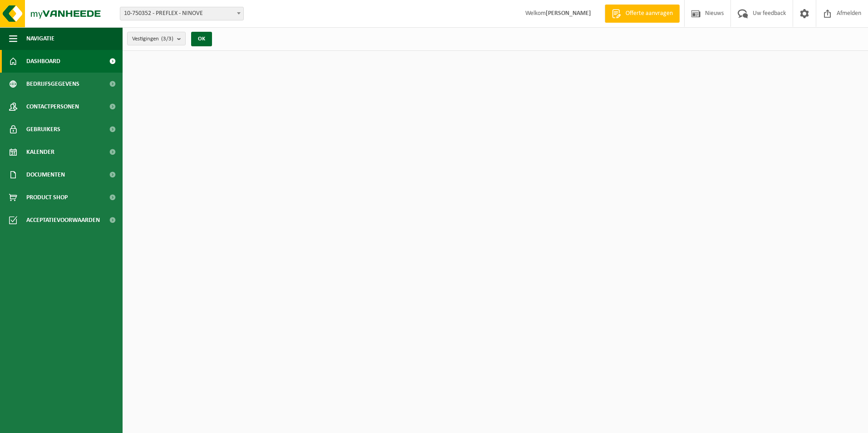  Describe the element at coordinates (167, 38) in the screenshot. I see `count: (3/3)` at that location.